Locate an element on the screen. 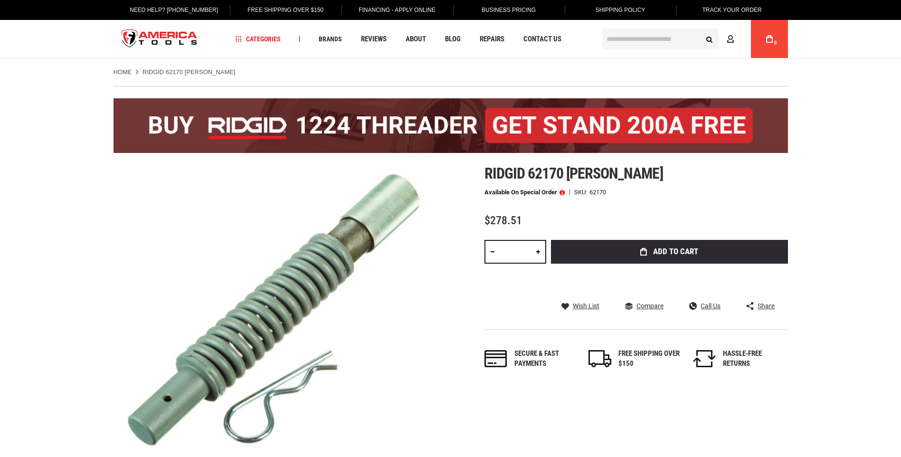  span: Compare is located at coordinates (650, 306).